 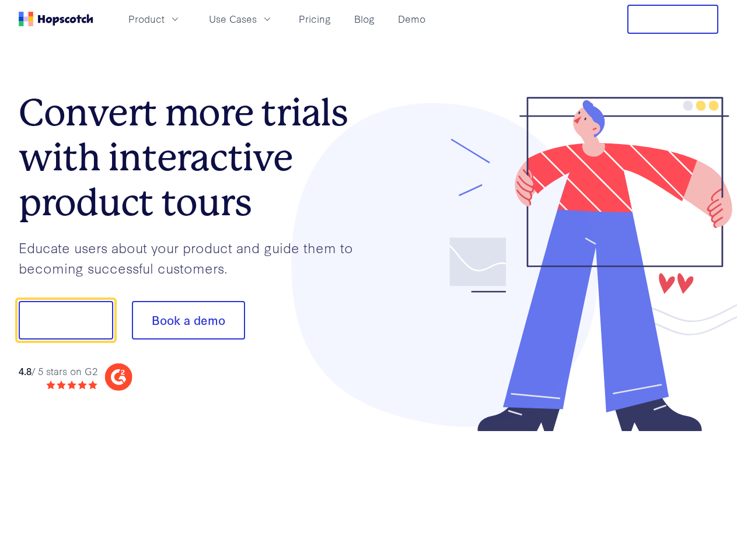 I want to click on a: Free Trial, so click(x=673, y=19).